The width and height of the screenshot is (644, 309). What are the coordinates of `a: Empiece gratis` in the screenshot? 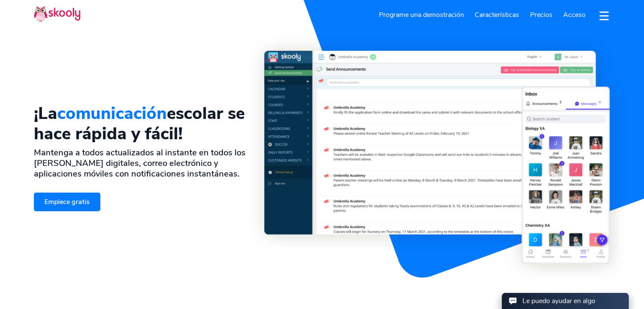 It's located at (67, 202).